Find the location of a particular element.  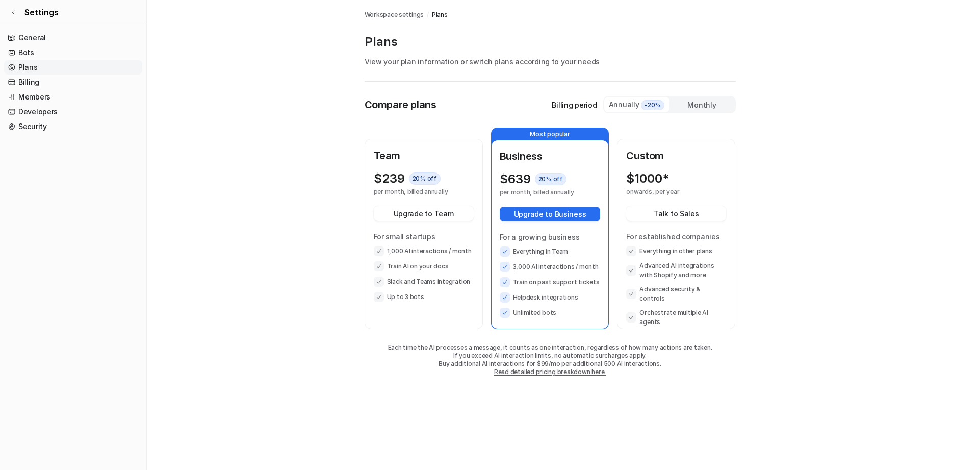

p: Each time the AI processes a message, it counts as one interaction, regardless of how many action... is located at coordinates (550, 347).